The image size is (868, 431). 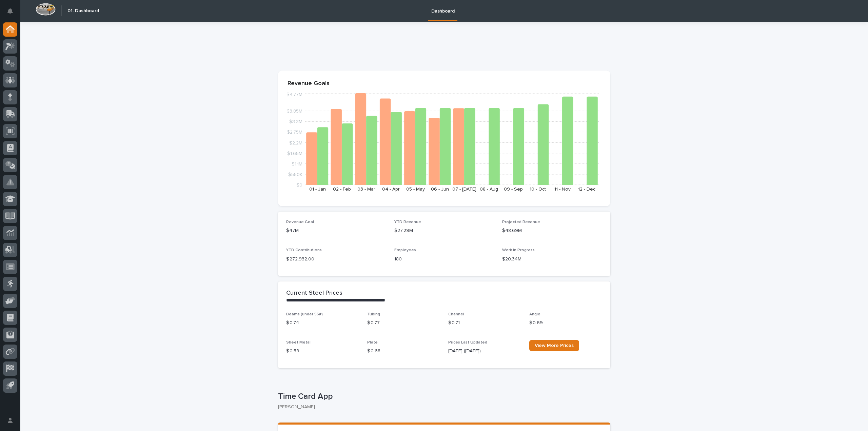 I want to click on span: Revenue Goal, so click(x=300, y=222).